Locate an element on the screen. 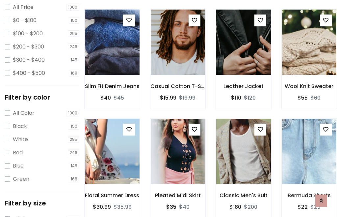 Image resolution: width=337 pixels, height=217 pixels. del: $120 is located at coordinates (250, 97).